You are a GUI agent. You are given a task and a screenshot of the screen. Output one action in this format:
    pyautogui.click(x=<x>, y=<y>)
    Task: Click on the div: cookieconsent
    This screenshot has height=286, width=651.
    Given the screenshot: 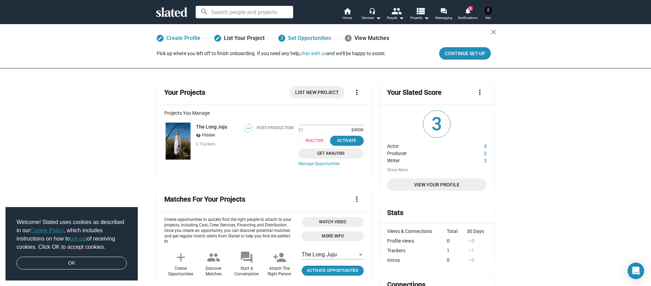 What is the action you would take?
    pyautogui.click(x=72, y=244)
    